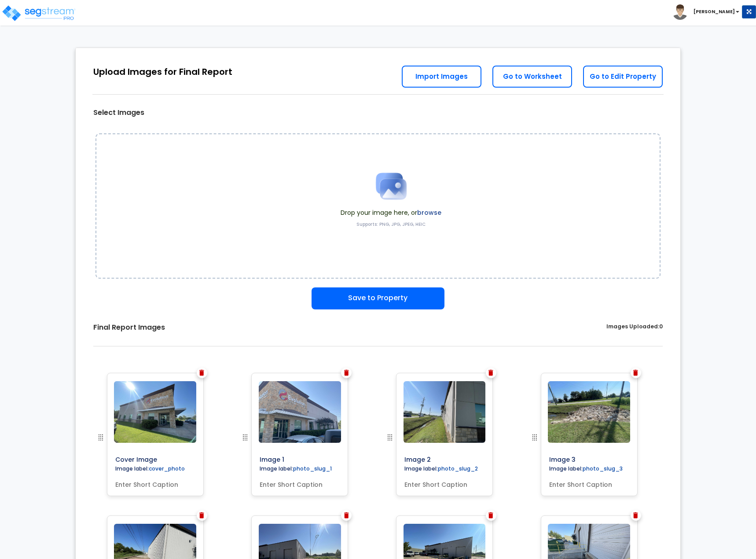 This screenshot has width=756, height=559. Describe the element at coordinates (661, 326) in the screenshot. I see `span: 0` at that location.